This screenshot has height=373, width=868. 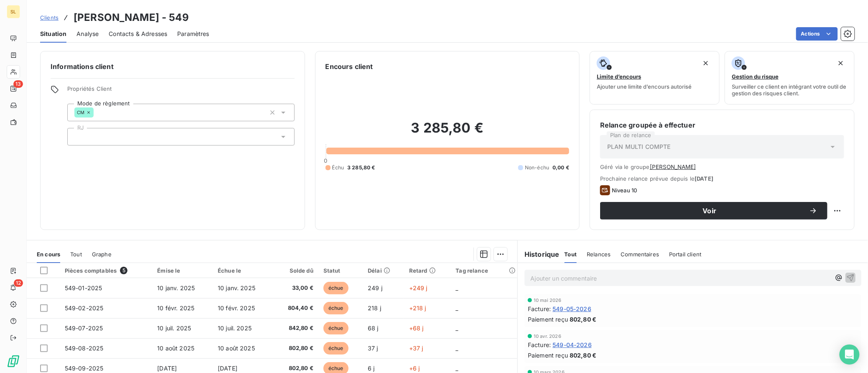 What do you see at coordinates (371, 368) in the screenshot?
I see `span: 6 j` at bounding box center [371, 368].